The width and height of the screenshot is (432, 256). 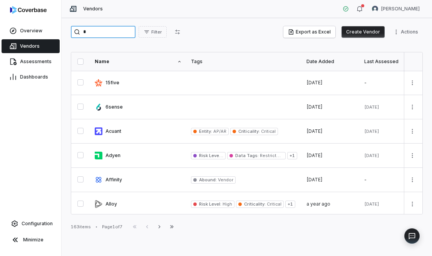 What do you see at coordinates (244, 62) in the screenshot?
I see `div: Tags` at bounding box center [244, 62].